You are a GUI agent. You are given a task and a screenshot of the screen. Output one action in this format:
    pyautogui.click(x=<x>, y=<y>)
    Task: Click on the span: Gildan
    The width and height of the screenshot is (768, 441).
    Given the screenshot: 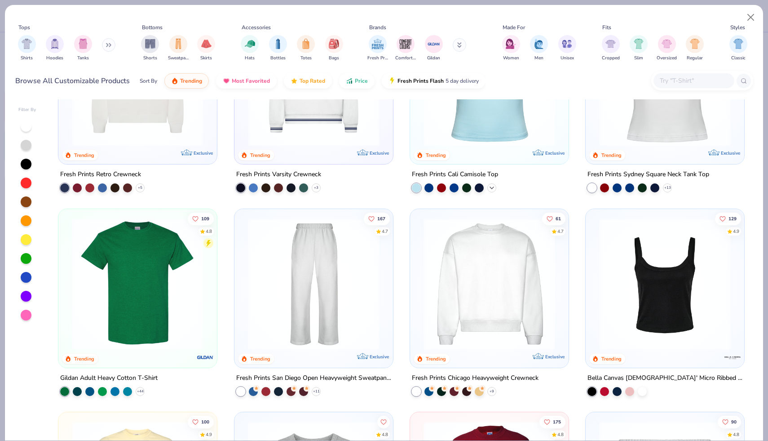 What is the action you would take?
    pyautogui.click(x=433, y=58)
    